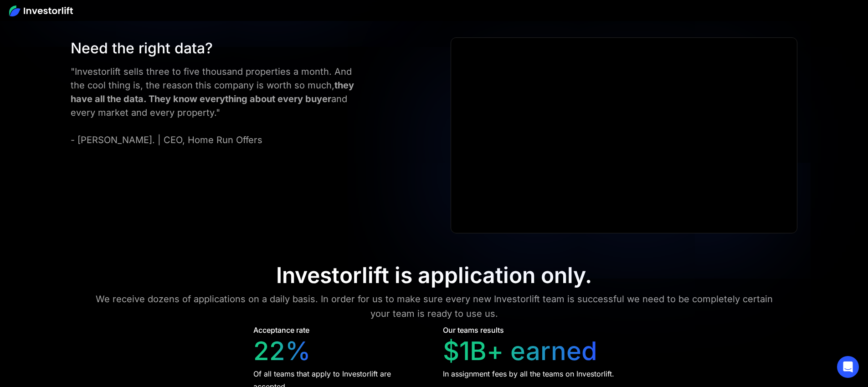 The image size is (868, 387). What do you see at coordinates (219, 48) in the screenshot?
I see `div: Need the right data?` at bounding box center [219, 48].